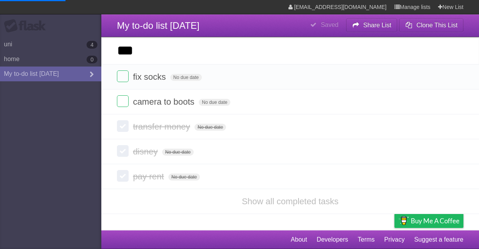 The image size is (479, 249). Describe the element at coordinates (164, 102) in the screenshot. I see `span: camera to boots` at that location.